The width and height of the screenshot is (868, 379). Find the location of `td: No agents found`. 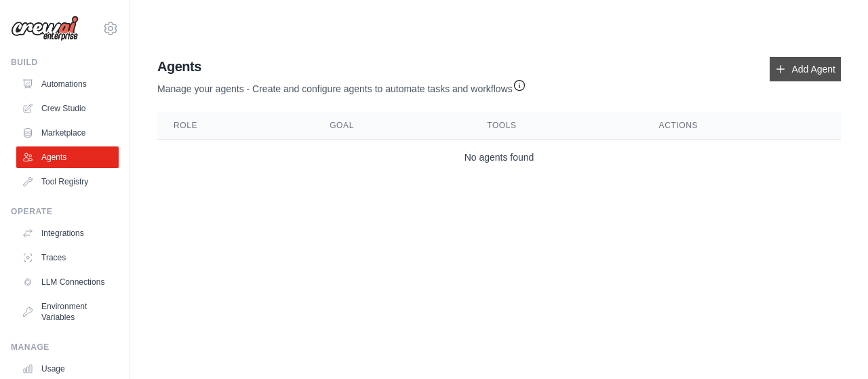

td: No agents found is located at coordinates (499, 157).